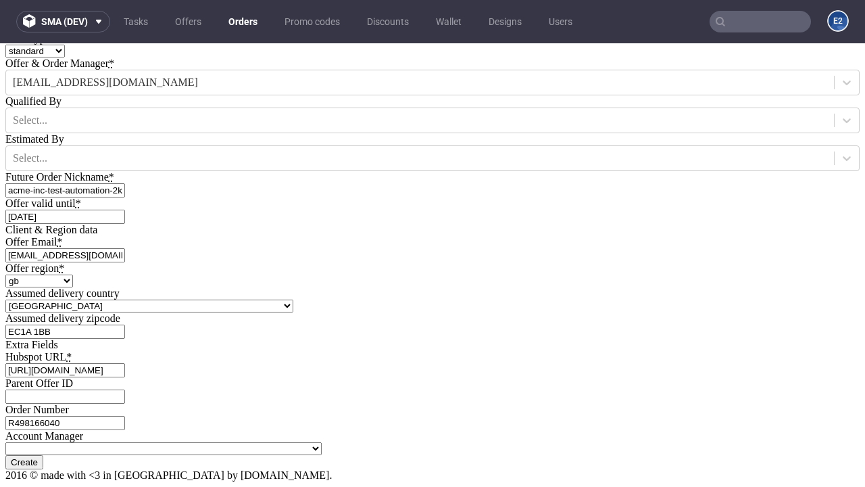 The width and height of the screenshot is (865, 487). I want to click on a: Users, so click(560, 22).